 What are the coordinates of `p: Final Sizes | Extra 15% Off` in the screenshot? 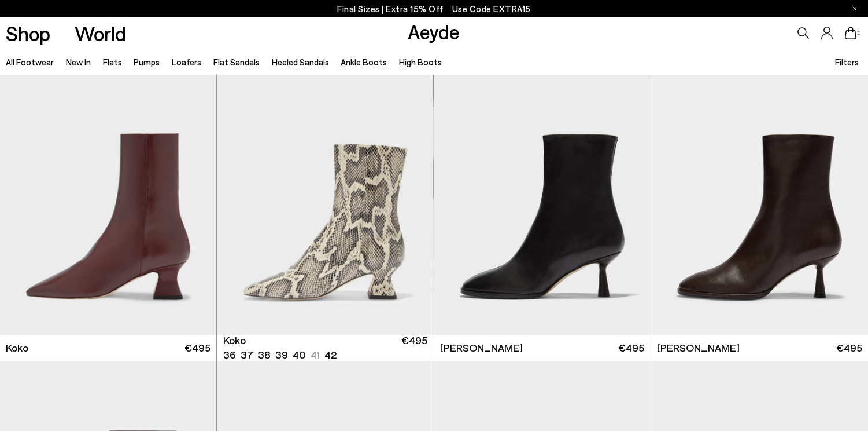 It's located at (434, 9).